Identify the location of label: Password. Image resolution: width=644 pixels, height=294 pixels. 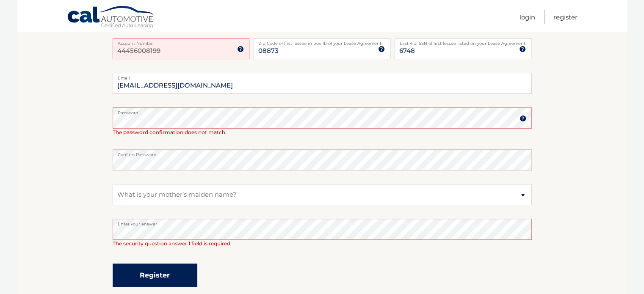
(322, 111).